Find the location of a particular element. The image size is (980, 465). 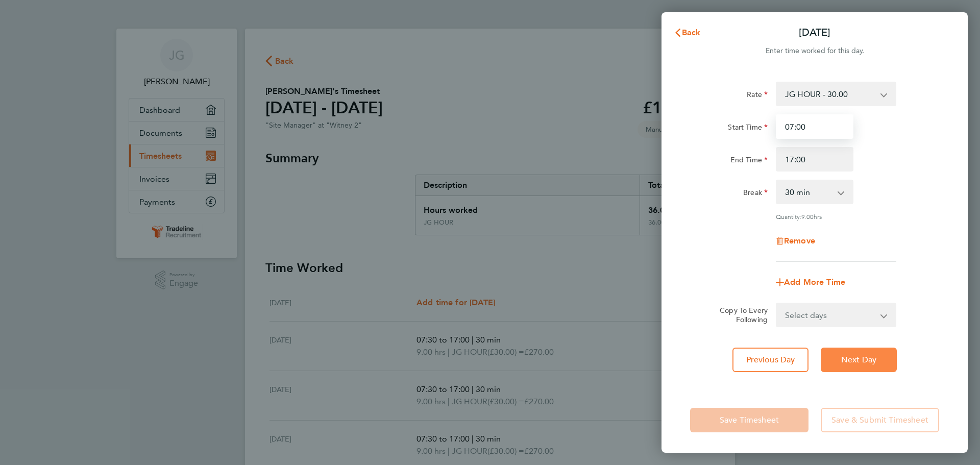

label: End Time is located at coordinates (749, 161).